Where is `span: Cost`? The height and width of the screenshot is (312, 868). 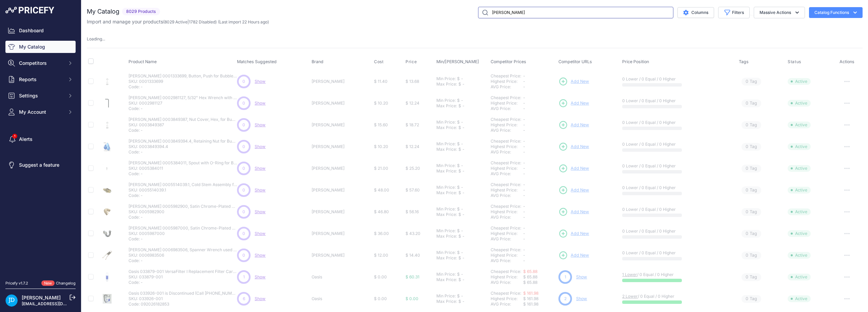
span: Cost is located at coordinates (379, 62).